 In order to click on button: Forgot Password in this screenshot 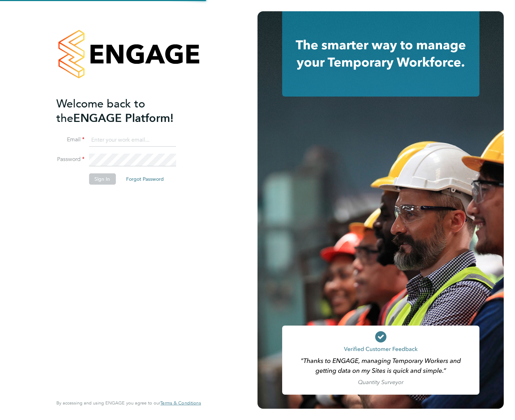, I will do `click(145, 179)`.